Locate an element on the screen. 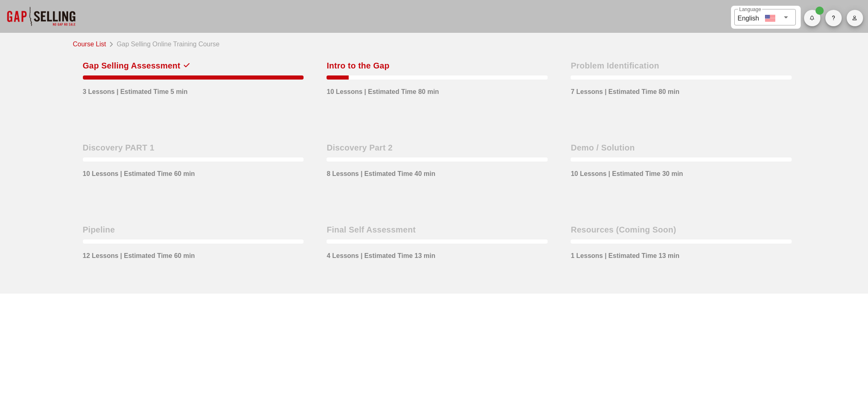  div: 8 Lessons | Estimated Time 40 min is located at coordinates (381, 172).